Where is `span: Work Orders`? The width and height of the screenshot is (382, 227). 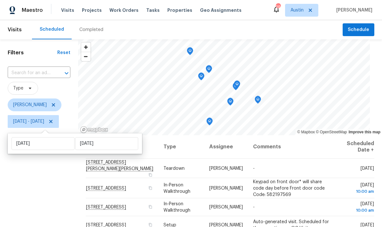
span: Work Orders is located at coordinates (124, 10).